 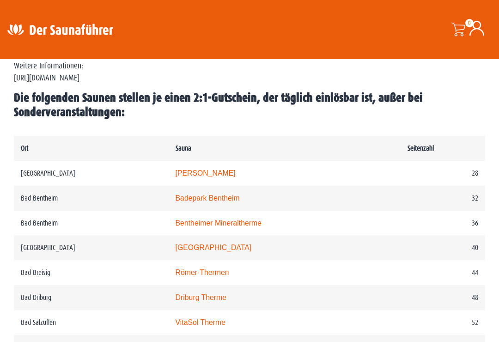 I want to click on td: 32, so click(x=443, y=198).